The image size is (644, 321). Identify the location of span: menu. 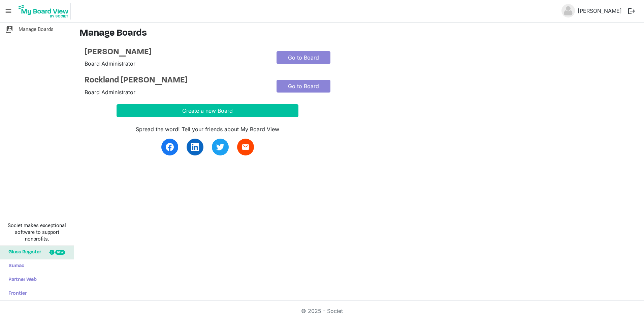
(9, 11).